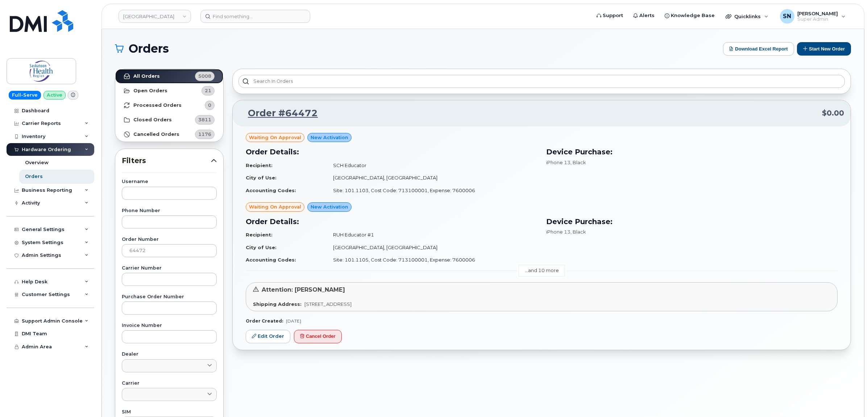 Image resolution: width=868 pixels, height=417 pixels. Describe the element at coordinates (170, 105) in the screenshot. I see `a: Processed Orders0` at that location.